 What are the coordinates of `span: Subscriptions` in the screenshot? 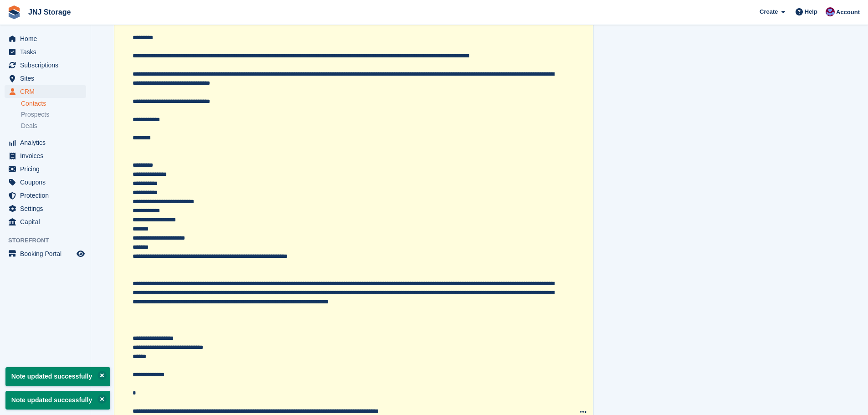 It's located at (48, 65).